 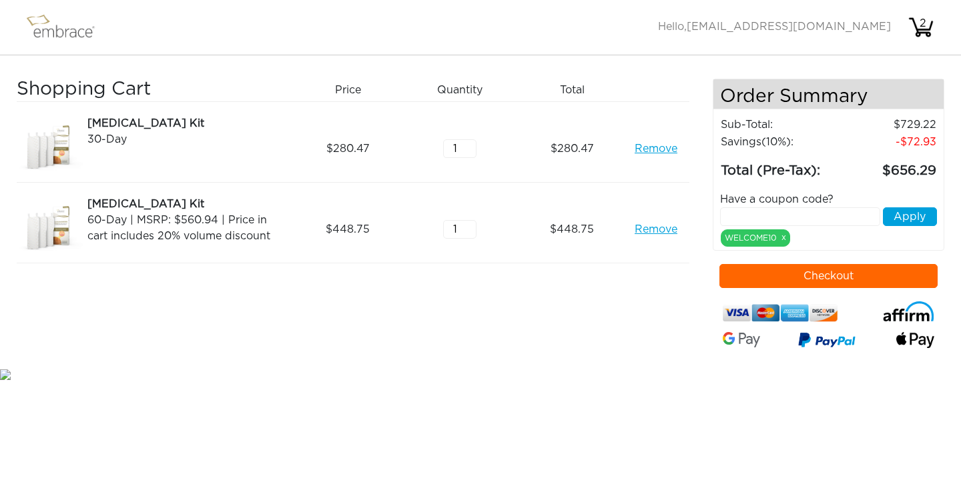 I want to click on img: cart, so click(x=921, y=27).